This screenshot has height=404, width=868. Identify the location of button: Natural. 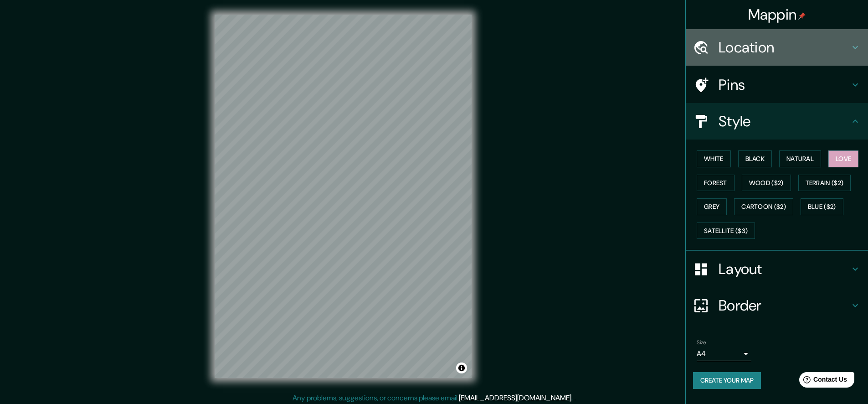
(800, 158).